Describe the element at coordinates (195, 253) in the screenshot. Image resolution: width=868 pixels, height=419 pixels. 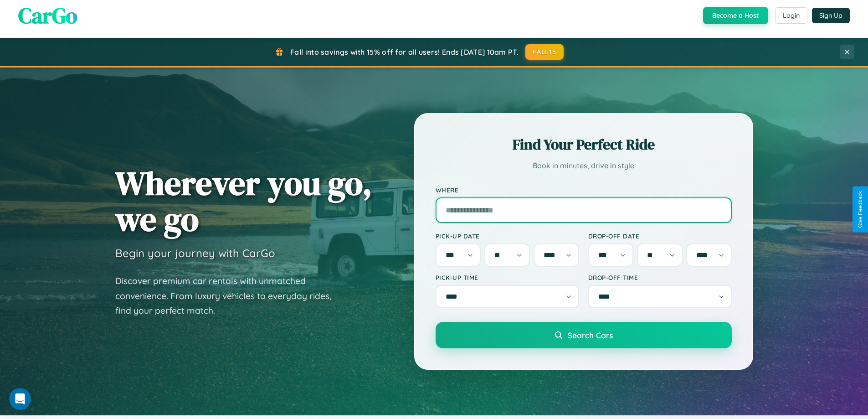
I see `h3: Begin your journey with CarGo` at that location.